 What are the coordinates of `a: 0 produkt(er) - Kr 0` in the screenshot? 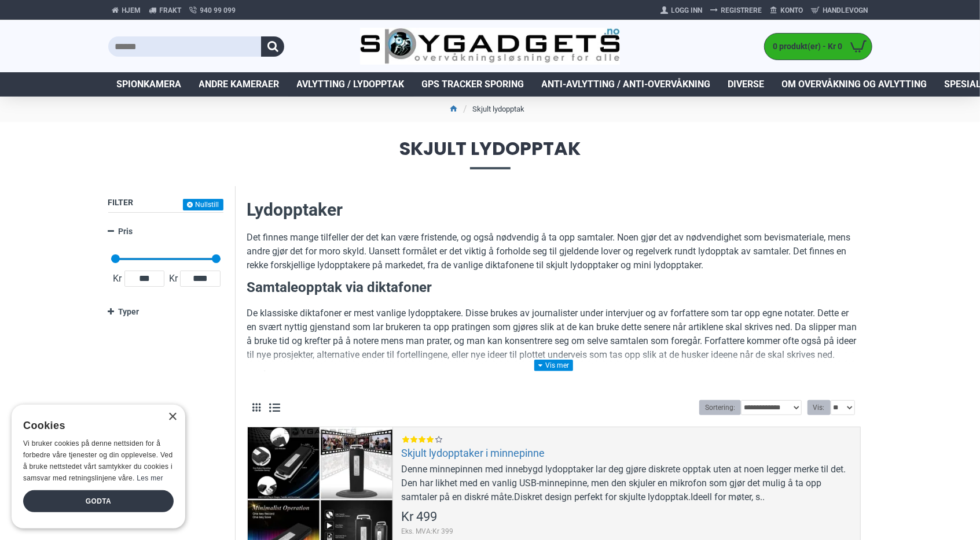 It's located at (818, 46).